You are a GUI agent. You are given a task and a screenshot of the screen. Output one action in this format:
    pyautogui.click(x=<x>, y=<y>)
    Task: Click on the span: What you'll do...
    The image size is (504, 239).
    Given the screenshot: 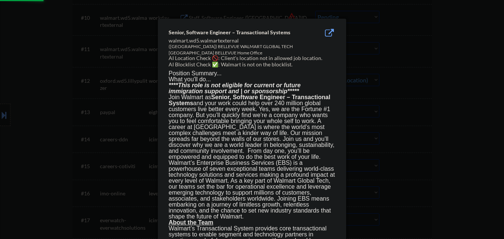 What is the action you would take?
    pyautogui.click(x=190, y=79)
    